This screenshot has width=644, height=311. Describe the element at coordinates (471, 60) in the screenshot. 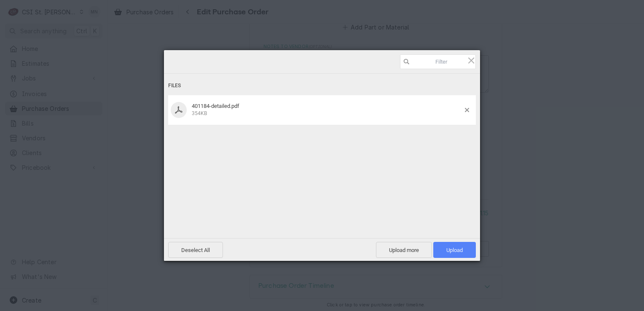

I see `span: Click here or hit ESC to close picker` at that location.